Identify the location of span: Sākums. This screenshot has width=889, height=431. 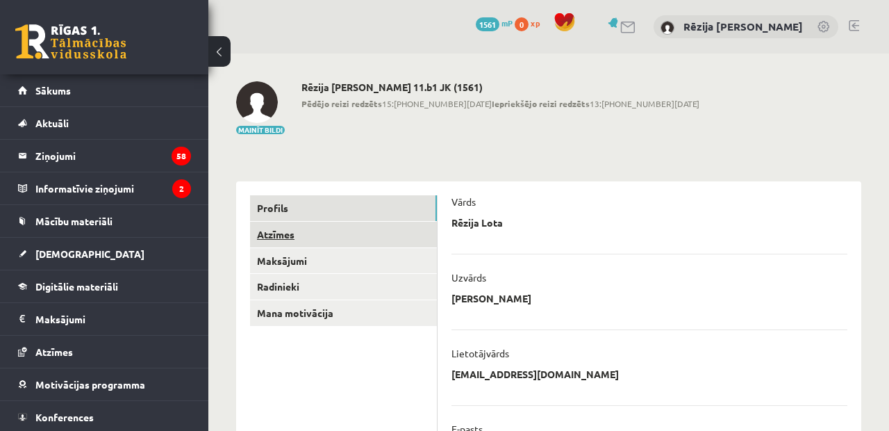
(53, 90).